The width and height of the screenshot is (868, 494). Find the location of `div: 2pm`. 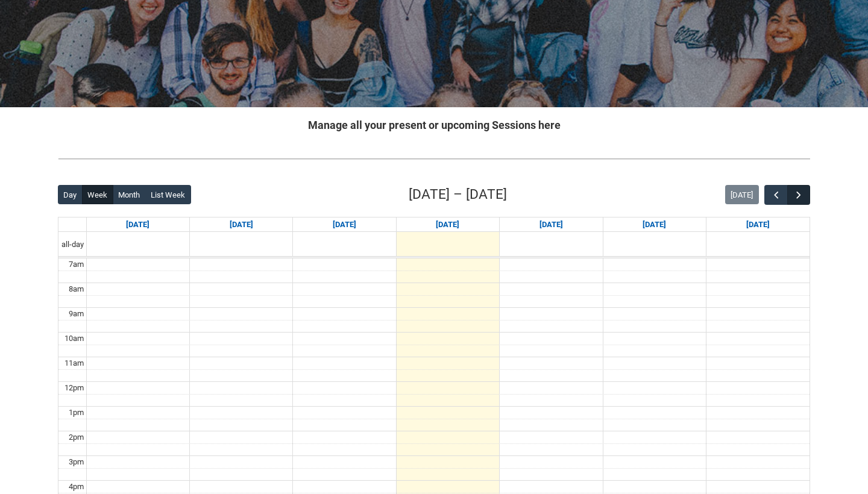

div: 2pm is located at coordinates (76, 437).